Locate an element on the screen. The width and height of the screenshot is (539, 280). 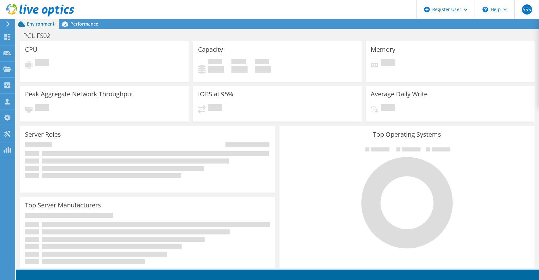
h3: Top Server Manufacturers is located at coordinates (63, 205).